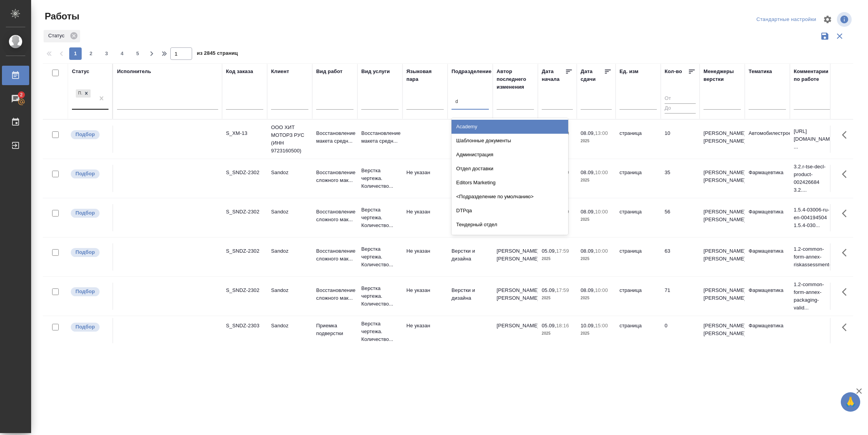 The height and width of the screenshot is (435, 868). Describe the element at coordinates (425, 76) in the screenshot. I see `div: Языковая пара` at that location.